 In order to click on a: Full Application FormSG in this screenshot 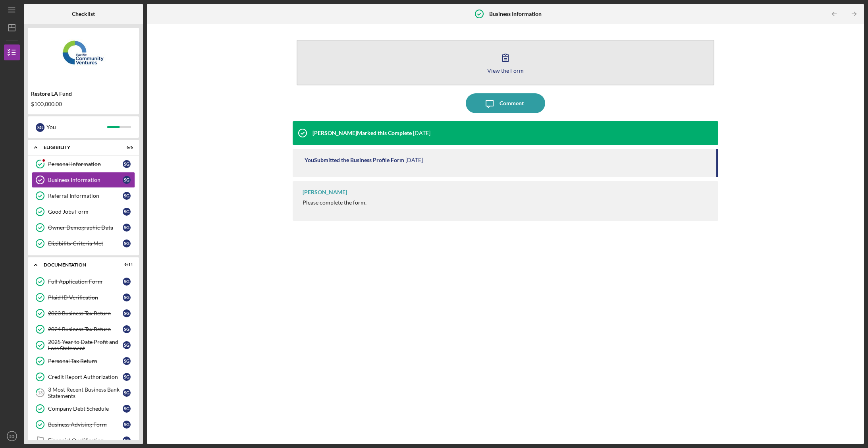, I will do `click(83, 282)`.